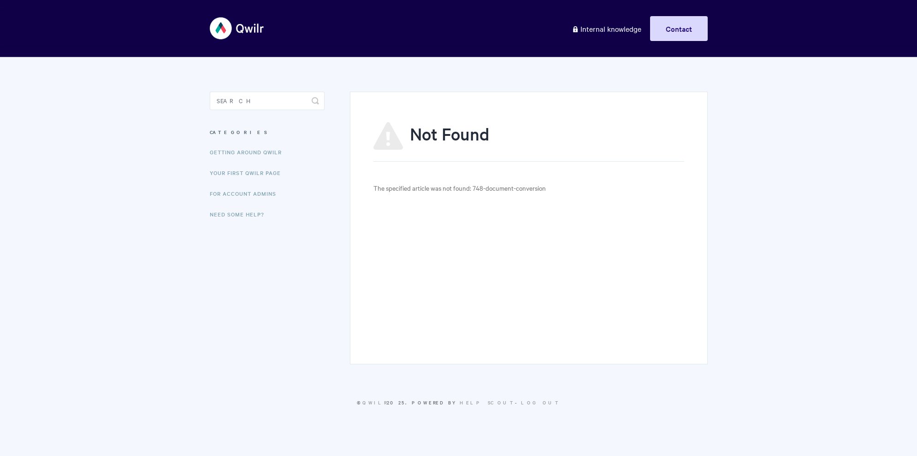 The width and height of the screenshot is (917, 456). What do you see at coordinates (678, 29) in the screenshot?
I see `a: Contact` at bounding box center [678, 29].